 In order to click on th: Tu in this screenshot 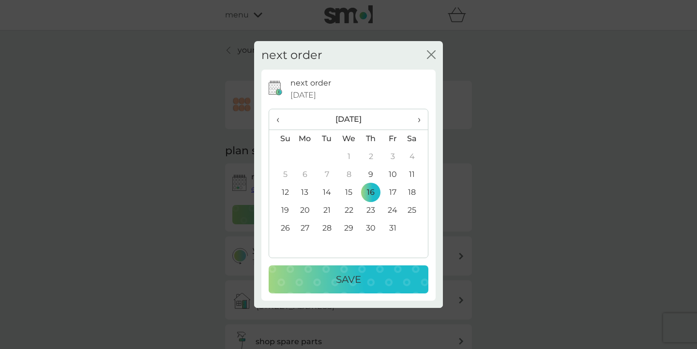, I will do `click(327, 139)`.